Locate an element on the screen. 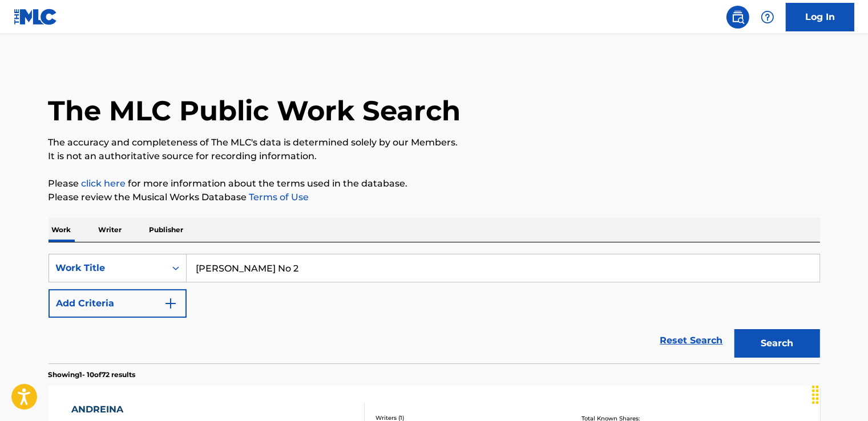 The height and width of the screenshot is (421, 868). button: Add Criteria is located at coordinates (118, 304).